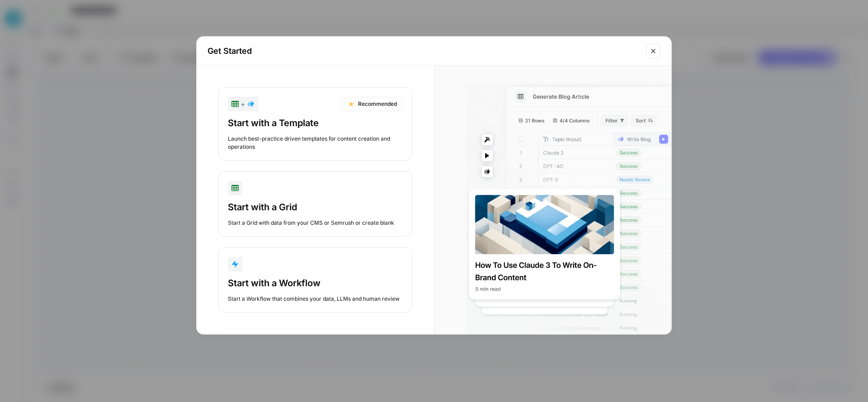  Describe the element at coordinates (424, 51) in the screenshot. I see `h2: Get Started` at that location.